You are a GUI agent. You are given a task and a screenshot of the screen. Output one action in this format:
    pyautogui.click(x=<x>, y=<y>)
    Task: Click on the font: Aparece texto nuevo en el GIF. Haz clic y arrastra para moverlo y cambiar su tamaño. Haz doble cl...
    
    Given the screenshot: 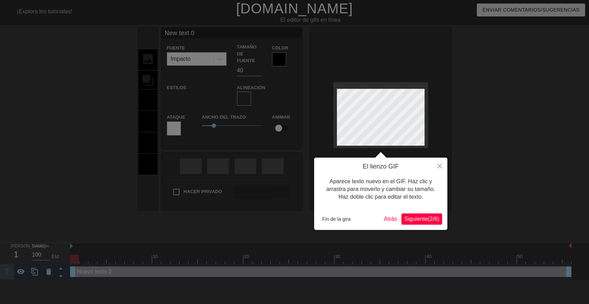 What is the action you would take?
    pyautogui.click(x=381, y=189)
    